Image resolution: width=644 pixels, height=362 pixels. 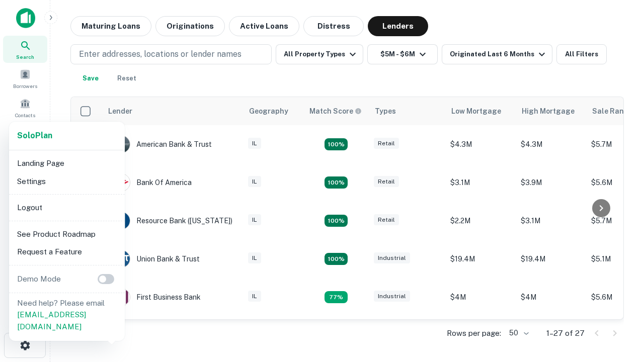 What do you see at coordinates (619, 274) in the screenshot?
I see `div: Chat Widget` at bounding box center [619, 274].